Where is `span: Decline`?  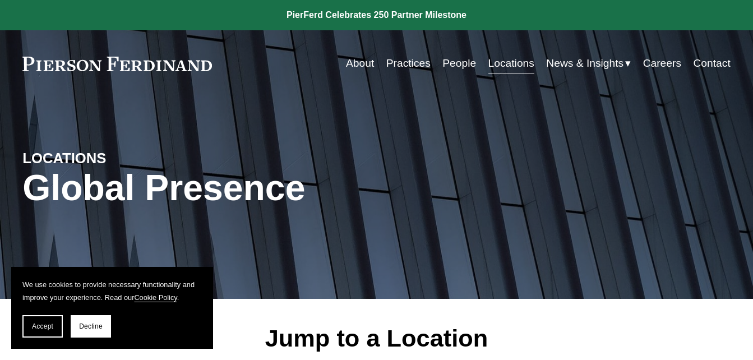 span: Decline is located at coordinates (91, 326).